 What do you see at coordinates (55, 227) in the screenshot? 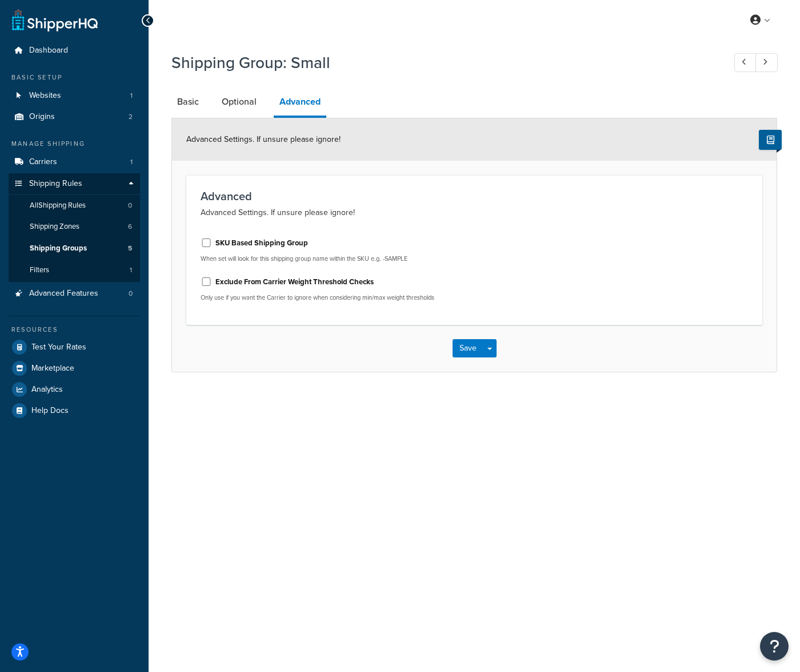
I see `span: Shipping Zones` at bounding box center [55, 227].